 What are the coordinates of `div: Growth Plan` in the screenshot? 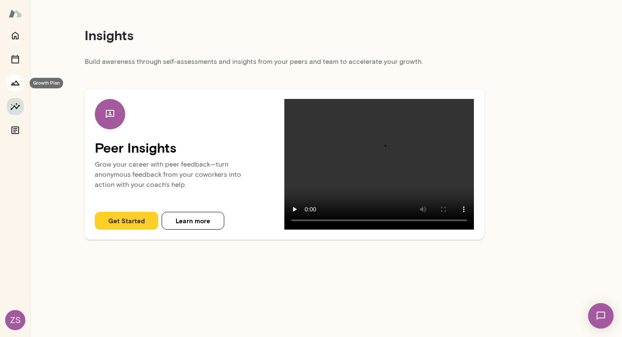 It's located at (46, 83).